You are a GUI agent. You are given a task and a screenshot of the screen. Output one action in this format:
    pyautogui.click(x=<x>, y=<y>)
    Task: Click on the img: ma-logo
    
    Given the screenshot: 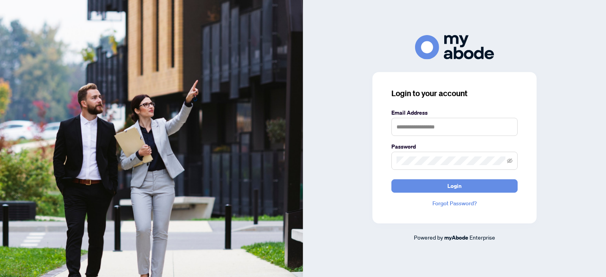 What is the action you would take?
    pyautogui.click(x=454, y=47)
    